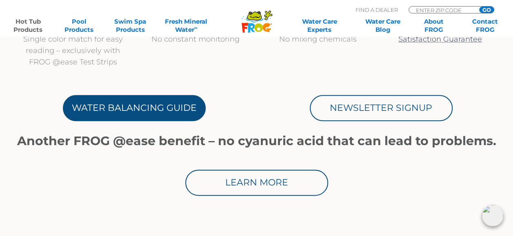 Image resolution: width=513 pixels, height=236 pixels. What do you see at coordinates (134, 108) in the screenshot?
I see `a: Water Balancing Guide` at bounding box center [134, 108].